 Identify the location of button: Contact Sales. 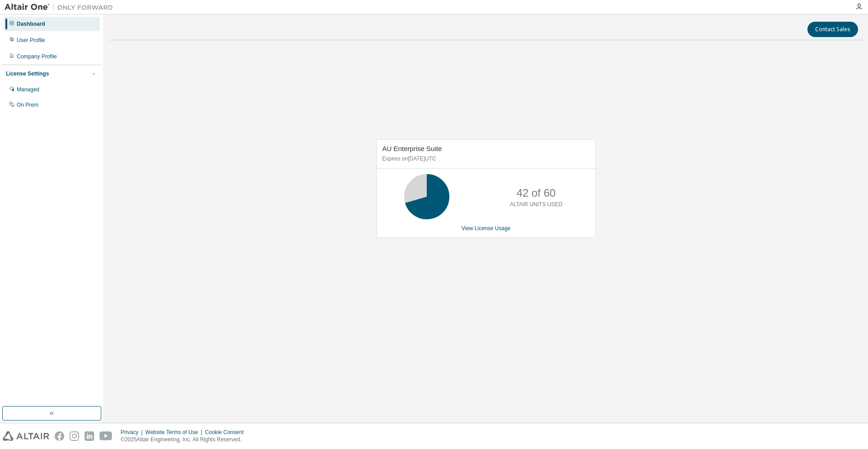
(833, 29).